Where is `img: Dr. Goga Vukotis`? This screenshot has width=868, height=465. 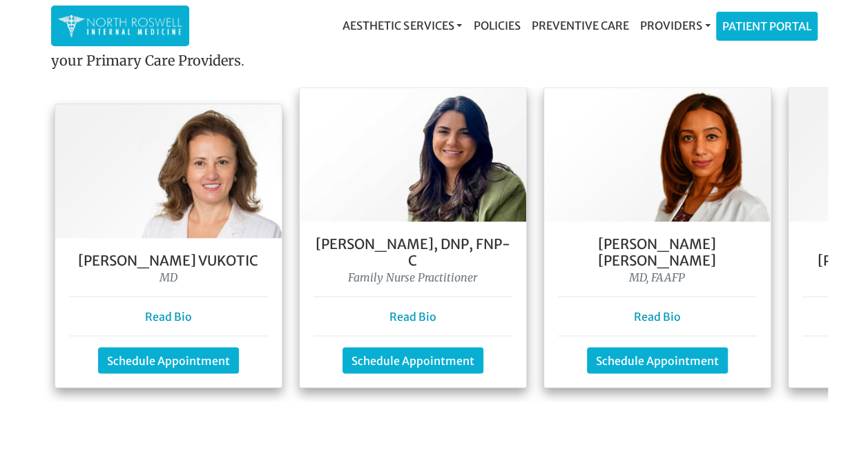 img: Dr. Goga Vukotis is located at coordinates (169, 172).